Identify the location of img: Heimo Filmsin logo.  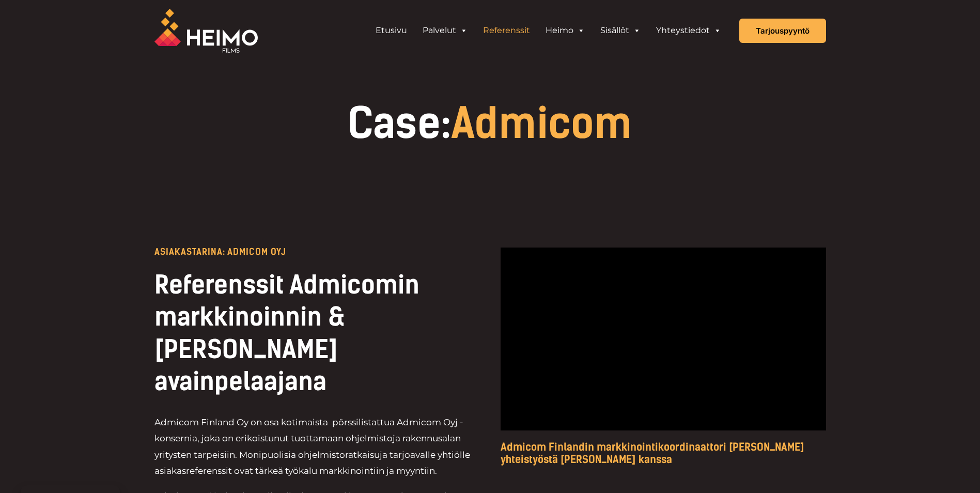
(206, 30).